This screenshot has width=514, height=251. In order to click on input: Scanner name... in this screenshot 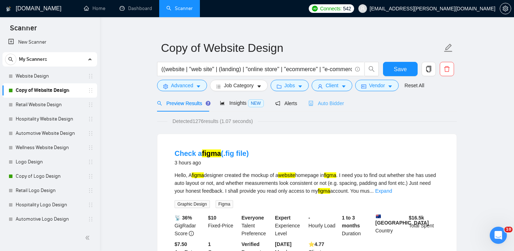, I will do `click(302, 48)`.